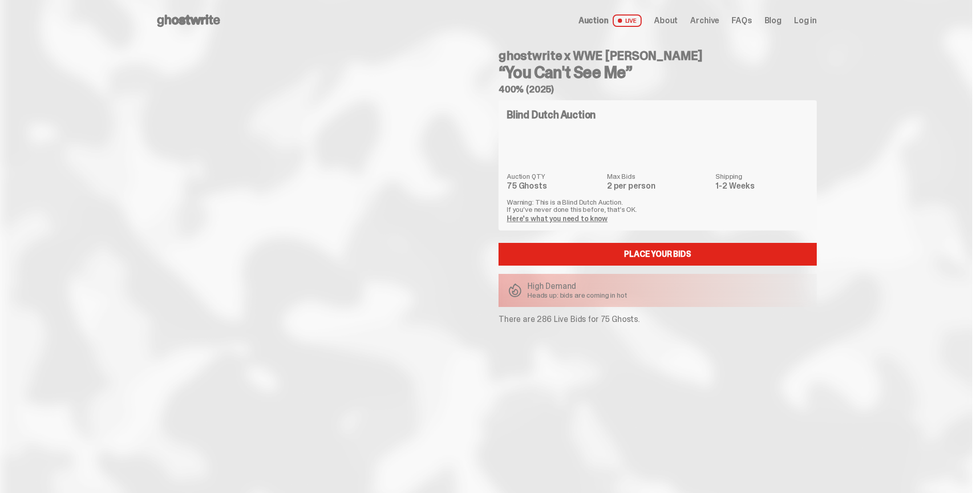  What do you see at coordinates (806, 21) in the screenshot?
I see `a: Log in` at bounding box center [806, 21].